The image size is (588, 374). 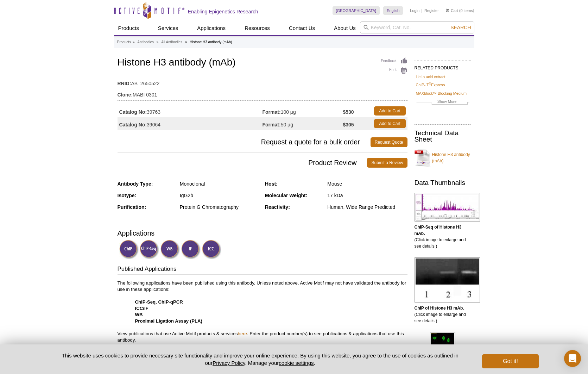 What do you see at coordinates (438, 230) in the screenshot?
I see `b: ChIP-Seq of Histone H3 mAb.` at bounding box center [438, 230].